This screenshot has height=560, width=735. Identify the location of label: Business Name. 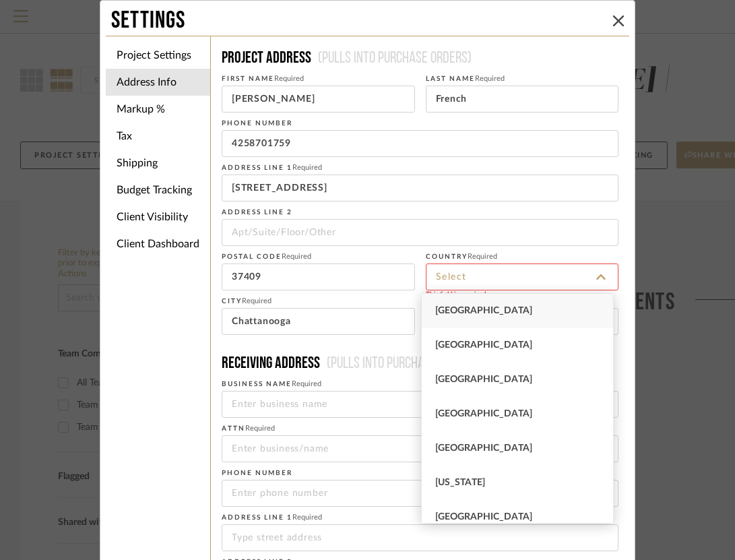
(271, 384).